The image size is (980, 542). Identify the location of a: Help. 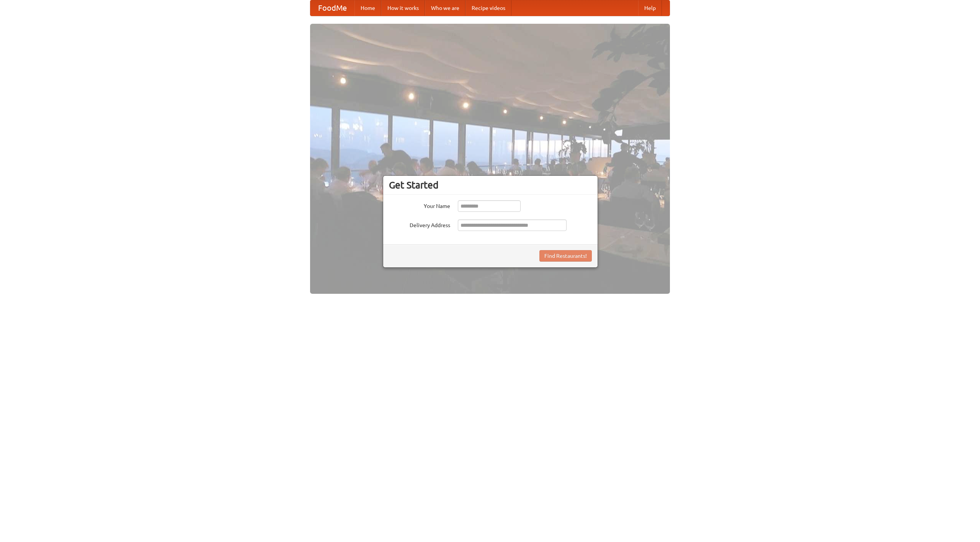
(650, 8).